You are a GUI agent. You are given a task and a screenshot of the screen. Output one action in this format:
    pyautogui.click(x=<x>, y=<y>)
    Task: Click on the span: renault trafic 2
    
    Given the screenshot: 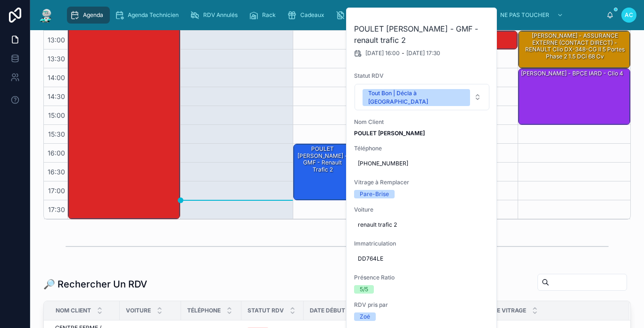 What is the action you would take?
    pyautogui.click(x=422, y=225)
    